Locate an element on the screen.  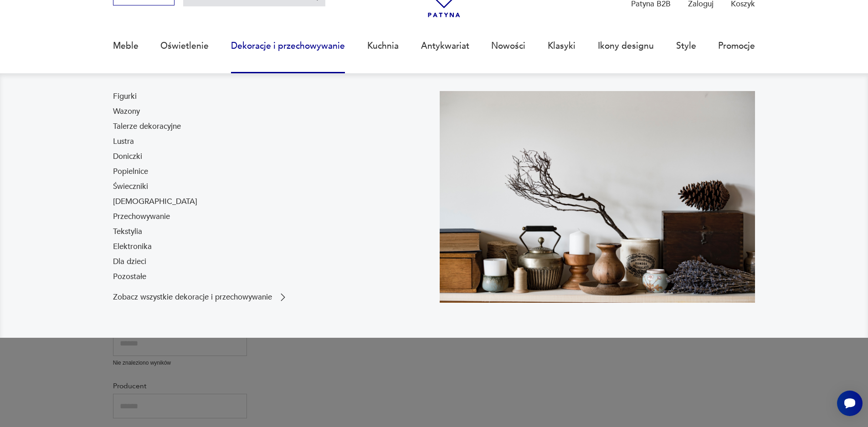
p: Zobacz wszystkie dekoracje i przechowywanie is located at coordinates (192, 298).